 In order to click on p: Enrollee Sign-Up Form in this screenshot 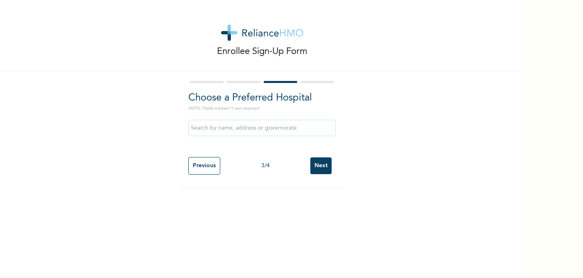, I will do `click(262, 52)`.